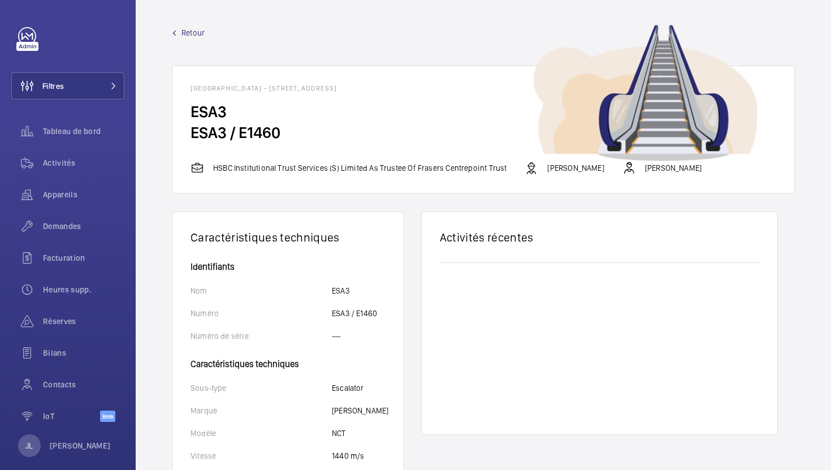 This screenshot has height=470, width=831. I want to click on span: Beta, so click(107, 416).